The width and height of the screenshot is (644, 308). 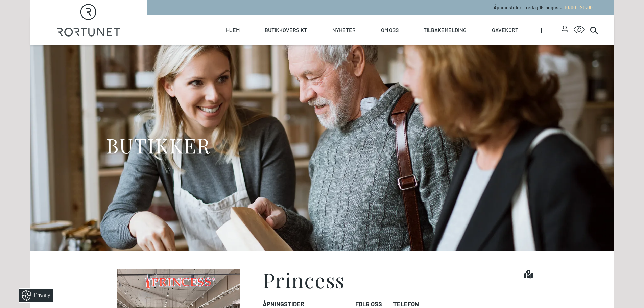 I want to click on a: Gavekort, so click(x=505, y=30).